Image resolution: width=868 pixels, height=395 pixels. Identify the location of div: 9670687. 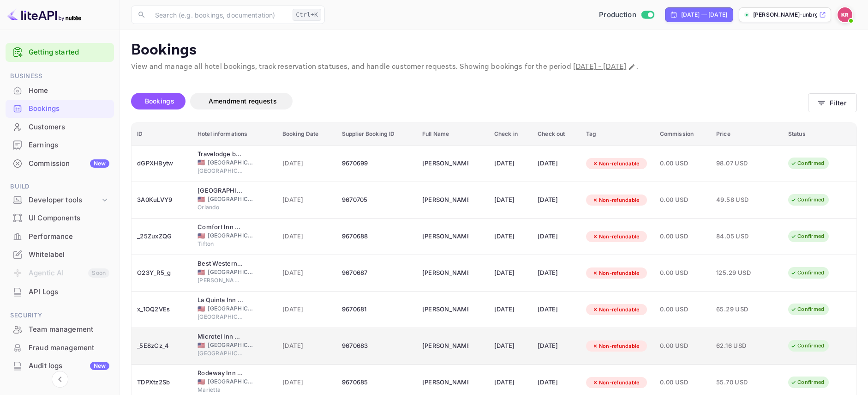
(376, 273).